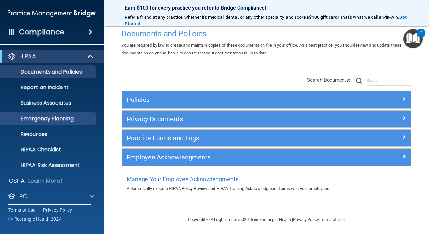  I want to click on a: Policies, so click(266, 100).